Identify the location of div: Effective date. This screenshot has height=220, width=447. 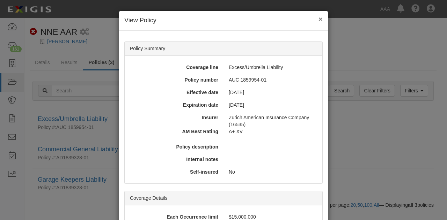
(175, 92).